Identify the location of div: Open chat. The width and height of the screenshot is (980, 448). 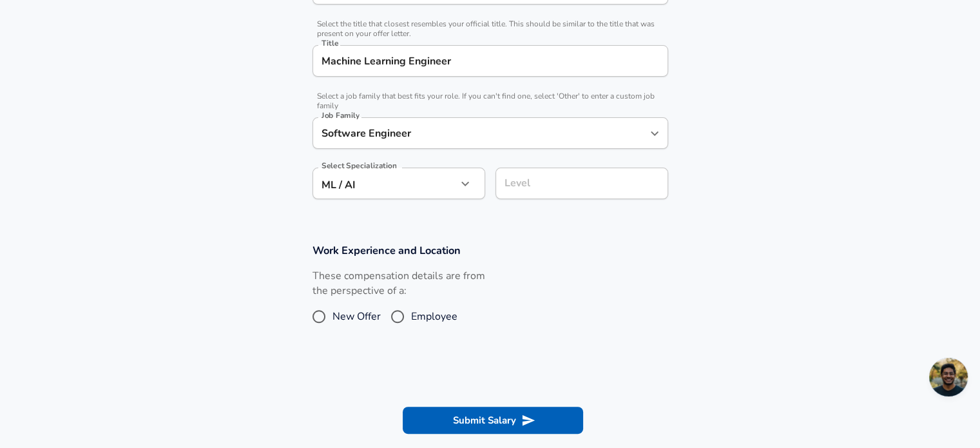
(948, 377).